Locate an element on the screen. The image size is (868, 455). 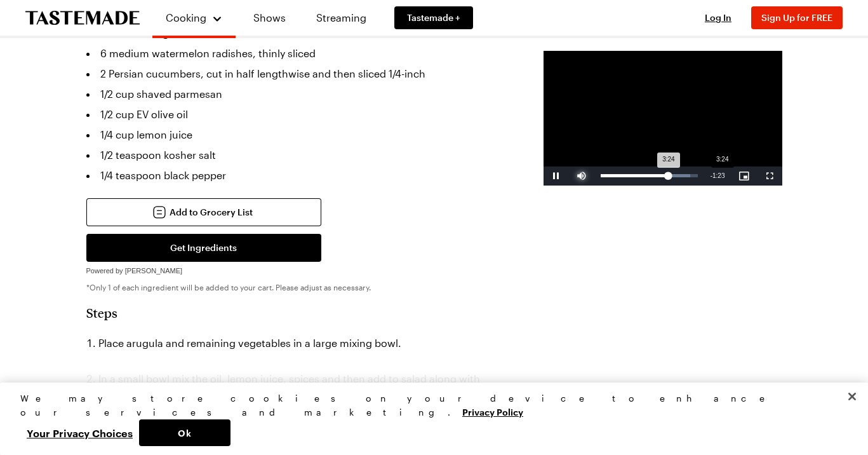
button: Get Ingredients is located at coordinates (204, 248).